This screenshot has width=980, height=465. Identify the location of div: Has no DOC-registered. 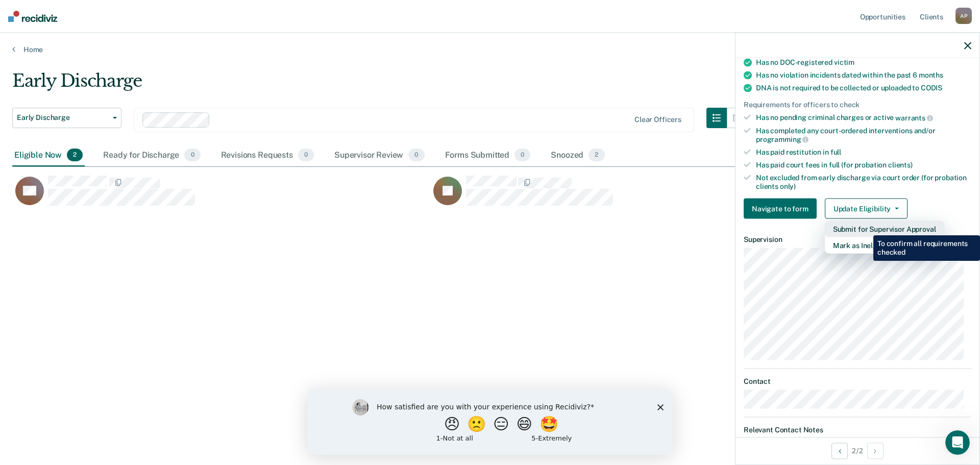
(864, 62).